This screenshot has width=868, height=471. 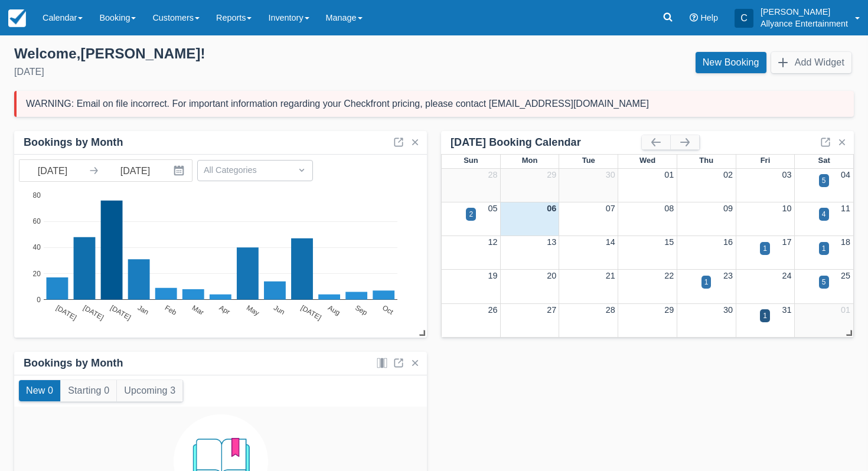 What do you see at coordinates (610, 209) in the screenshot?
I see `a: 07` at bounding box center [610, 209].